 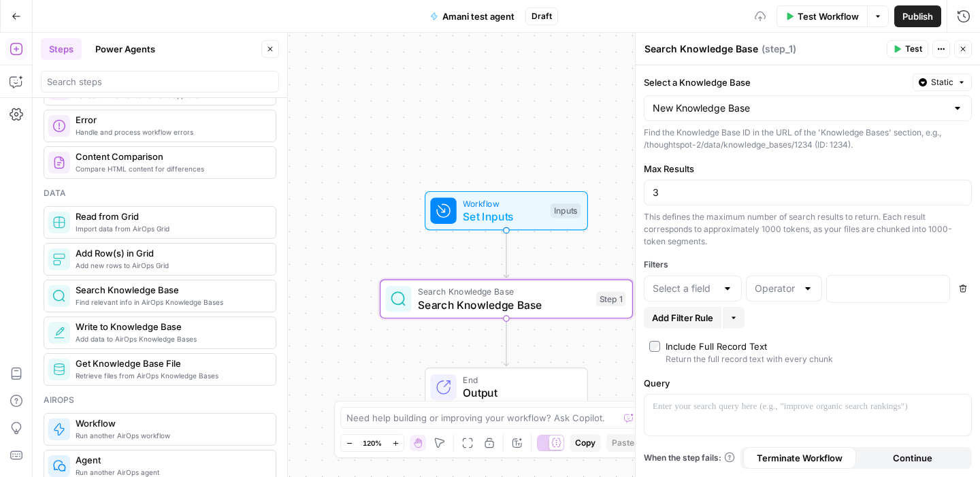 I want to click on div: Search Knowledge BaseSearch Knowledge BaseStep 1, so click(x=506, y=300).